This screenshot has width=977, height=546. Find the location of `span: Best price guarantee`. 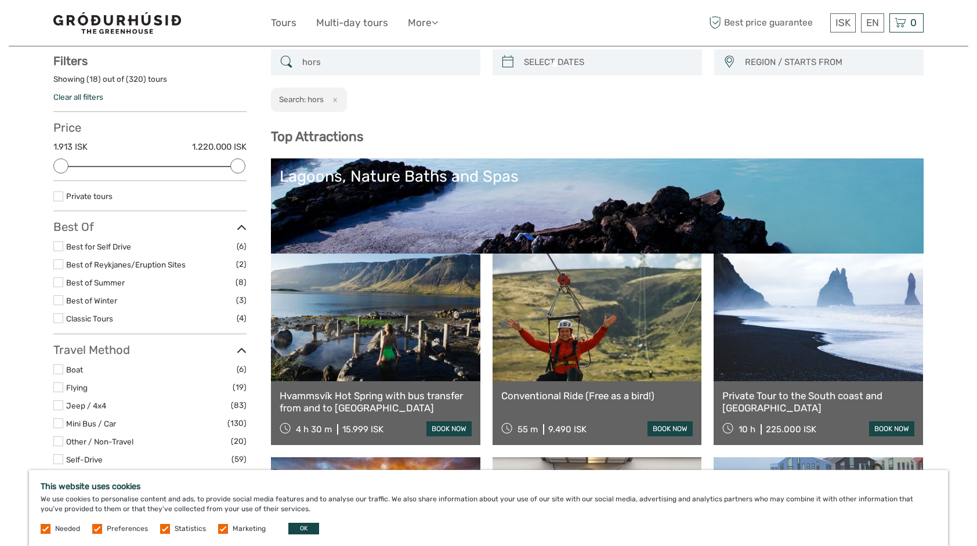

span: Best price guarantee is located at coordinates (767, 23).